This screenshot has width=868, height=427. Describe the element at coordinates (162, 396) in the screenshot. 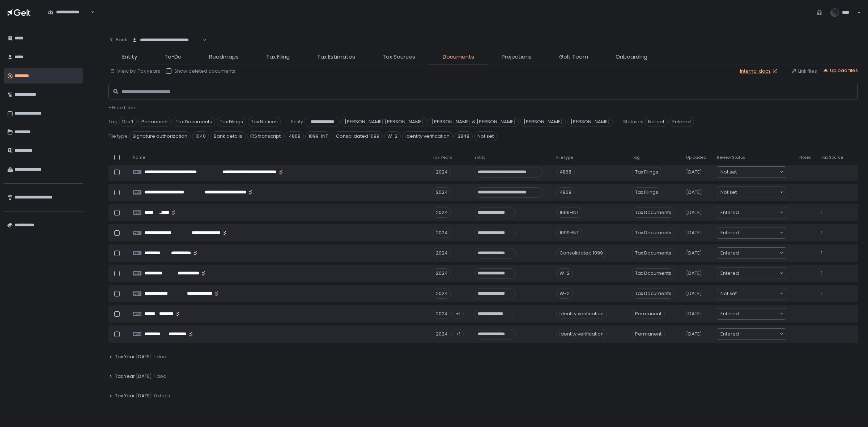

I see `span: 0 docs` at that location.